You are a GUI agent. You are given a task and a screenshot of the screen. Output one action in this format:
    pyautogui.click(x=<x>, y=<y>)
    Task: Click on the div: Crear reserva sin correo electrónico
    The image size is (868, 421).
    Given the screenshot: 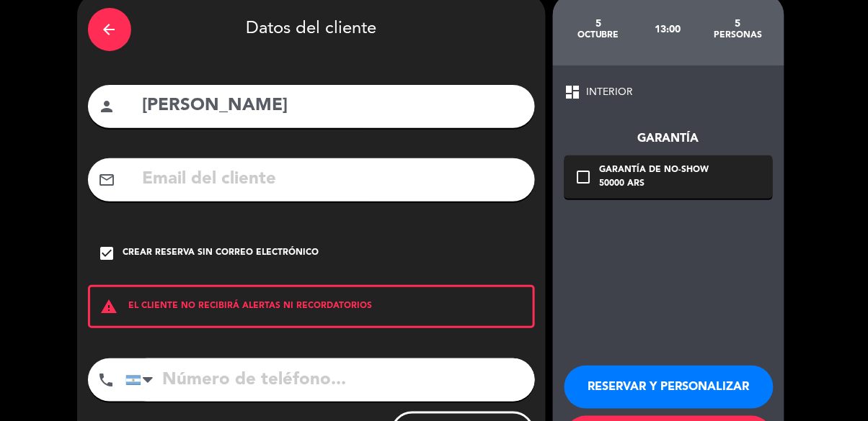 What is the action you would take?
    pyautogui.click(x=221, y=254)
    